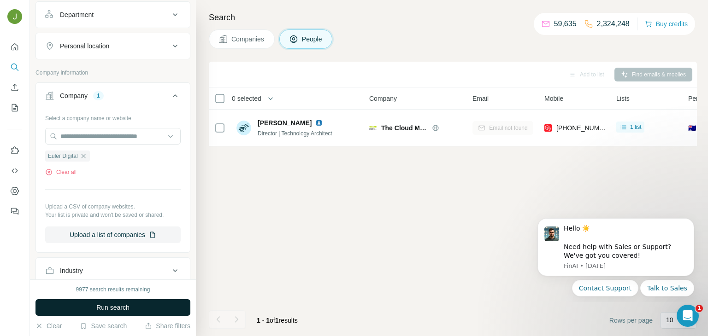  What do you see at coordinates (15, 108) in the screenshot?
I see `button: My lists` at bounding box center [15, 108].